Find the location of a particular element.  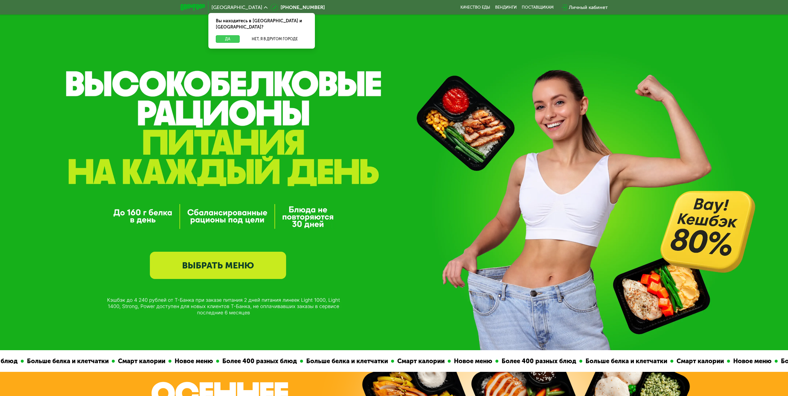

a: ВЫБРАТЬ МЕНЮ is located at coordinates (218, 265).